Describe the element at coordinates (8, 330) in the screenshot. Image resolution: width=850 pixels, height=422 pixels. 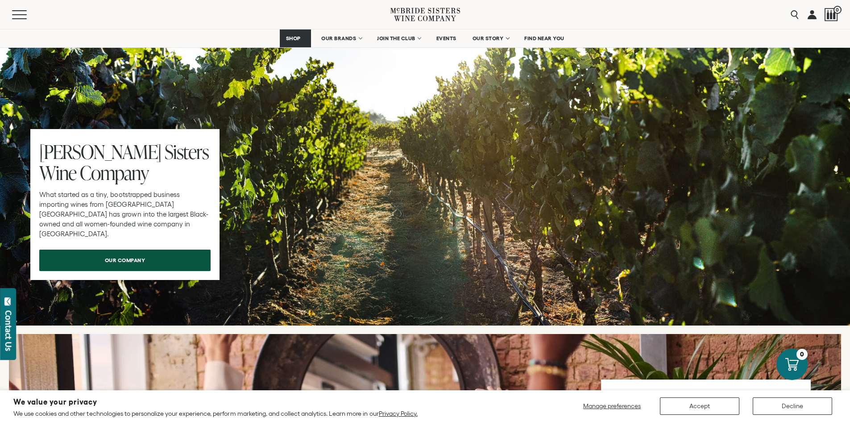
I see `div: Contact Us` at that location.